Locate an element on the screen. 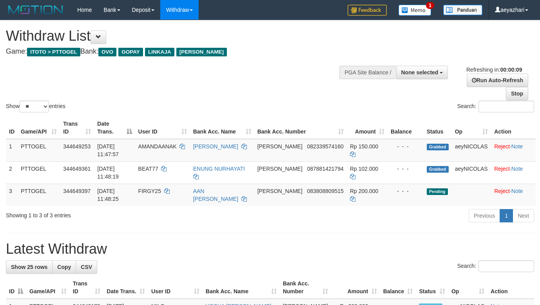  span: None selected is located at coordinates (420, 73).